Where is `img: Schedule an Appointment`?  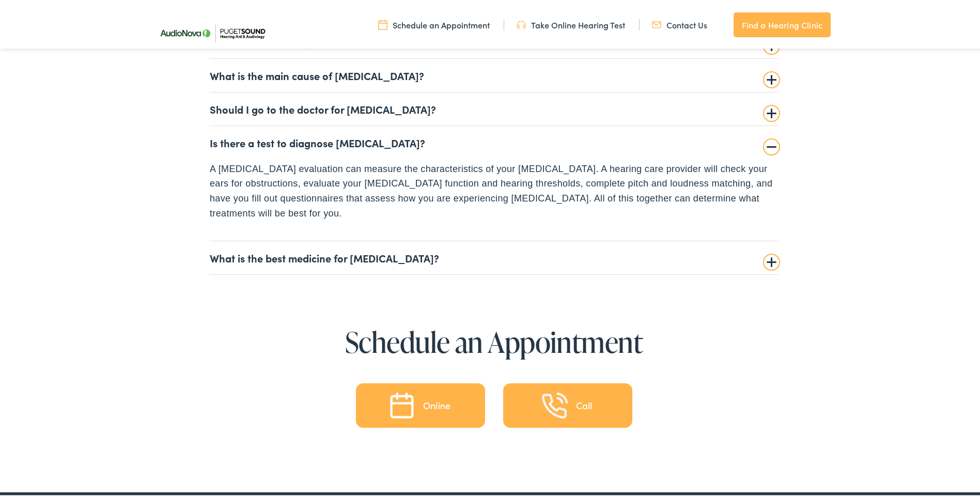 img: Schedule an Appointment is located at coordinates (402, 403).